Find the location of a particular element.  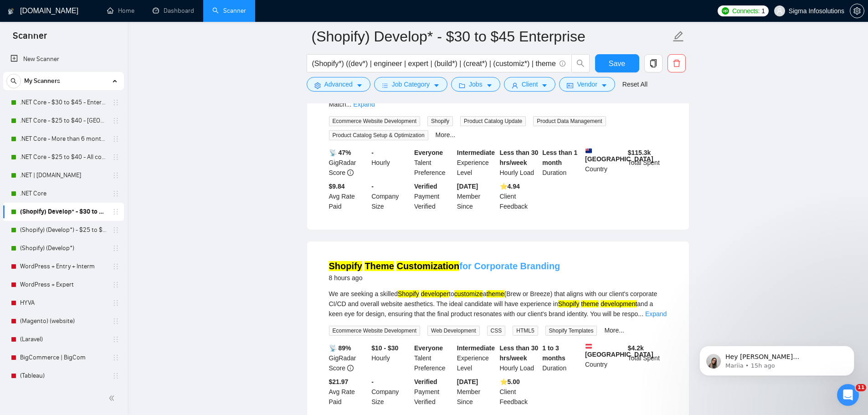

b: Less than 1 month is located at coordinates (560, 157).